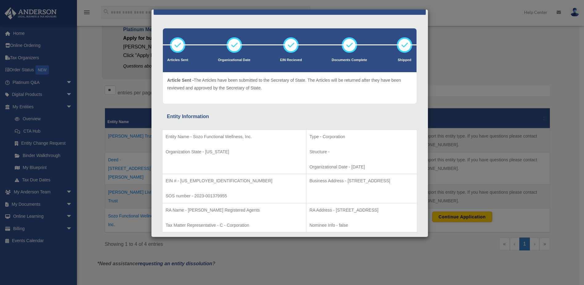  I want to click on p: Structure -, so click(362, 152).